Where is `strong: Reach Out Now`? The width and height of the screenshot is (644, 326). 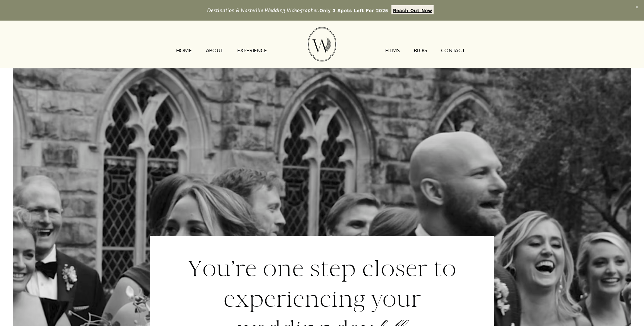
strong: Reach Out Now is located at coordinates (413, 10).